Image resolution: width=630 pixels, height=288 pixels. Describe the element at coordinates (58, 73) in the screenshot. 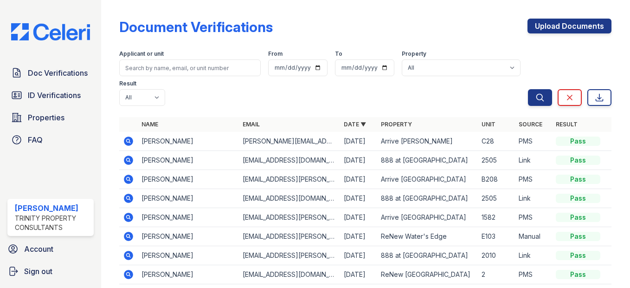

I see `span: Doc Verifications` at that location.